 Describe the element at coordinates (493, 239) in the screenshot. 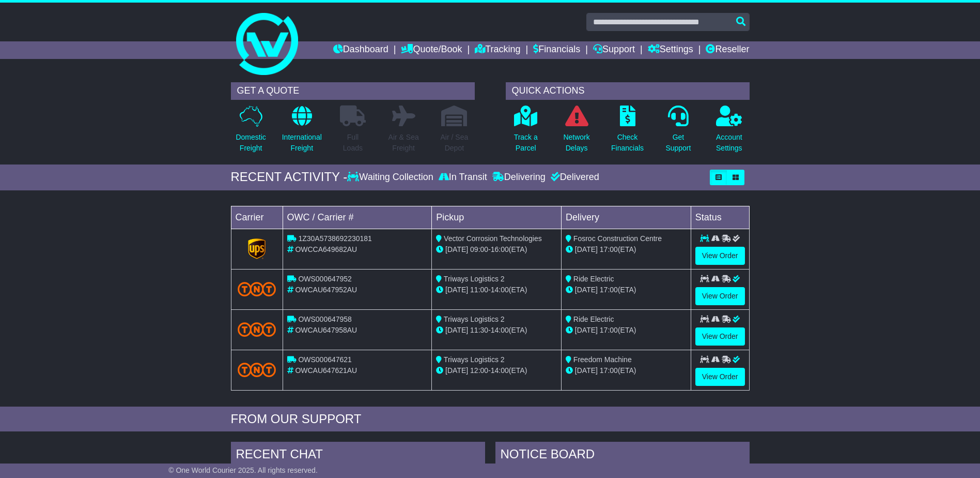

I see `span: Vector Corrosion Technologies` at that location.